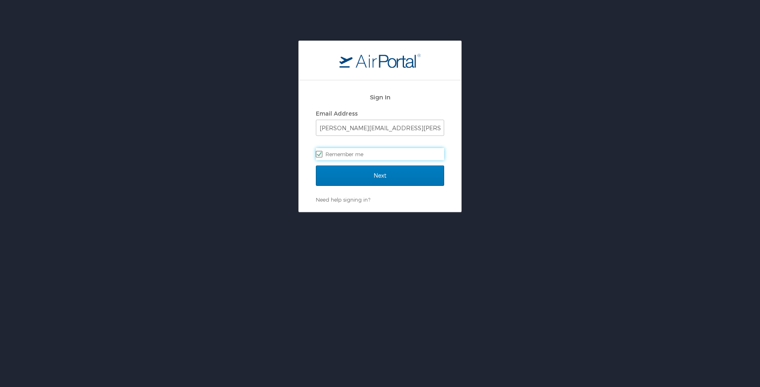  Describe the element at coordinates (380, 97) in the screenshot. I see `h2: Sign In` at that location.